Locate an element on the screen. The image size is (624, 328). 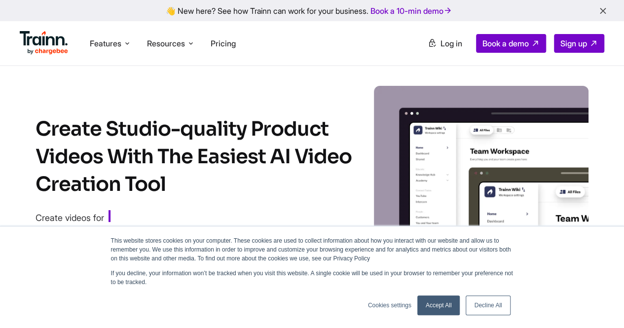
span: Log in is located at coordinates (451, 43).